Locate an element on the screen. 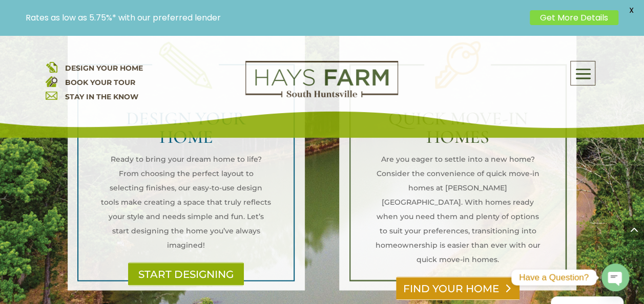 The width and height of the screenshot is (644, 304). p: Ready to bring your dream home to life? From choosing the perfect layout to selecting finishes, o... is located at coordinates (186, 201).